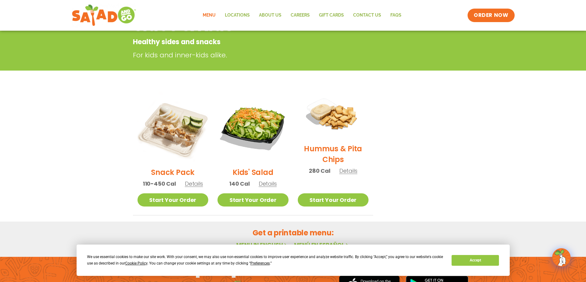 The height and width of the screenshot is (282, 586). I want to click on button: Accept, so click(475, 261).